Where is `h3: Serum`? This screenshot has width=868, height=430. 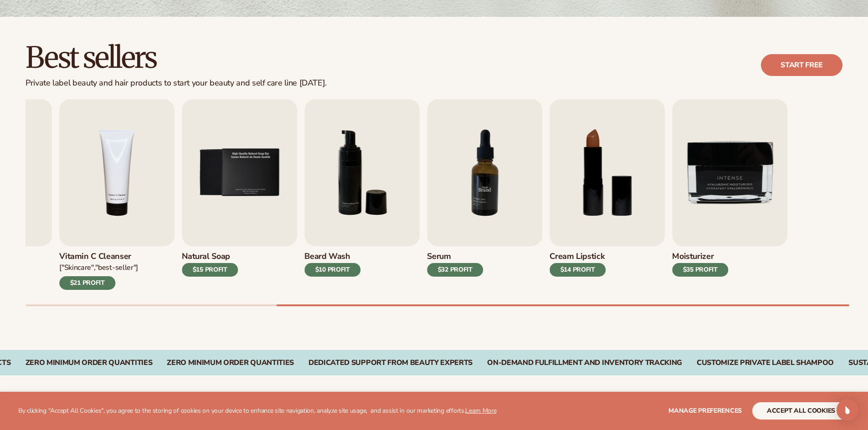 h3: Serum is located at coordinates (455, 257).